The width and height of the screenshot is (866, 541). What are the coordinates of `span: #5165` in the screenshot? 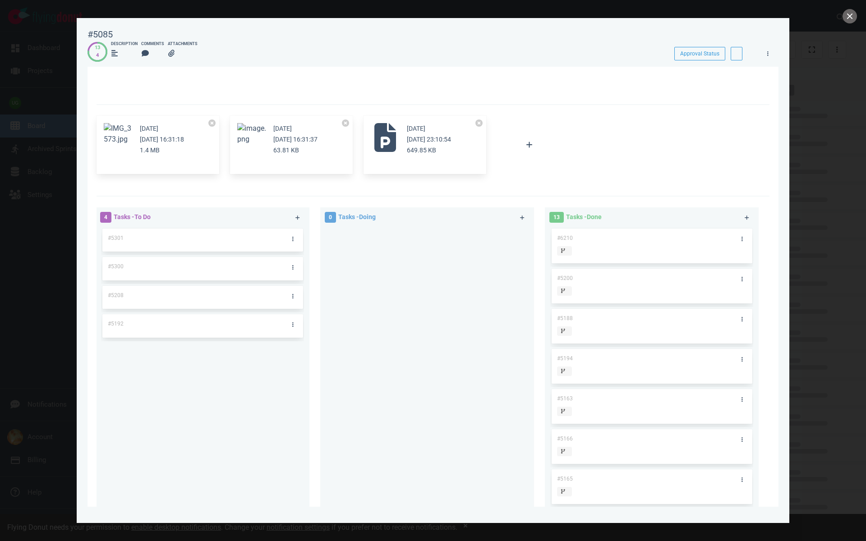 It's located at (565, 479).